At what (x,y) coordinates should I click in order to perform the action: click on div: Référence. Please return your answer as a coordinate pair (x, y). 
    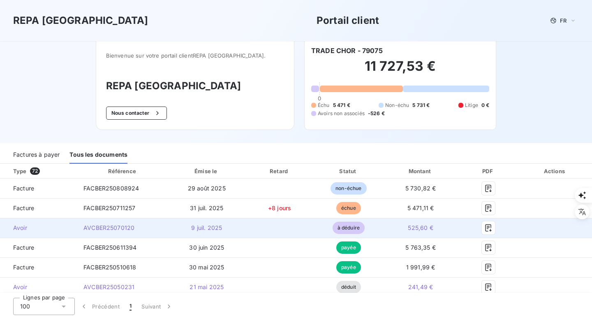
    Looking at the image, I should click on (122, 171).